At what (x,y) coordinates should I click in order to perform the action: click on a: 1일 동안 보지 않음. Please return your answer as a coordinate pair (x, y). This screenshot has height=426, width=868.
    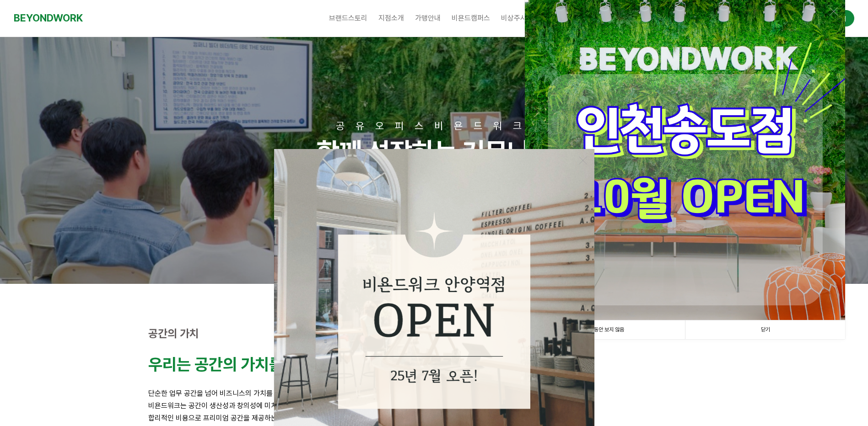
    Looking at the image, I should click on (605, 330).